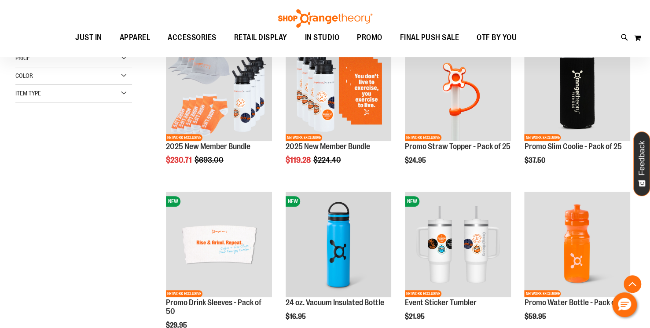  Describe the element at coordinates (641, 158) in the screenshot. I see `span: Feedback` at that location.